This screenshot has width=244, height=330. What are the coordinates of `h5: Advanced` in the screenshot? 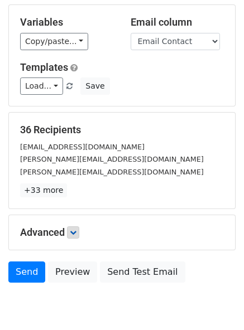 It's located at (121, 232).